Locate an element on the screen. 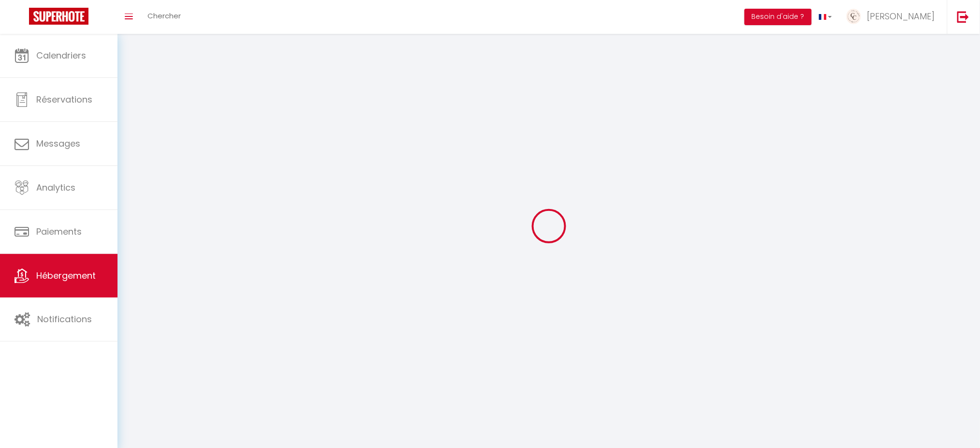 The image size is (980, 448). img: Super Booking is located at coordinates (59, 16).